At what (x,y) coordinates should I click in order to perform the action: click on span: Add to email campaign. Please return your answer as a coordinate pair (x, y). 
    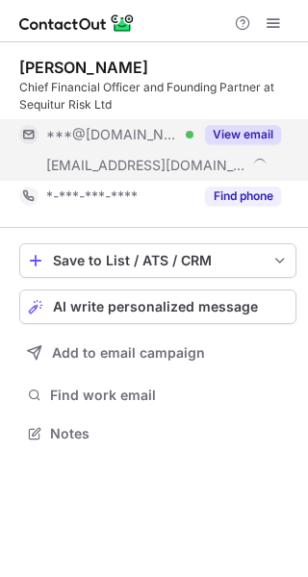
    Looking at the image, I should click on (128, 353).